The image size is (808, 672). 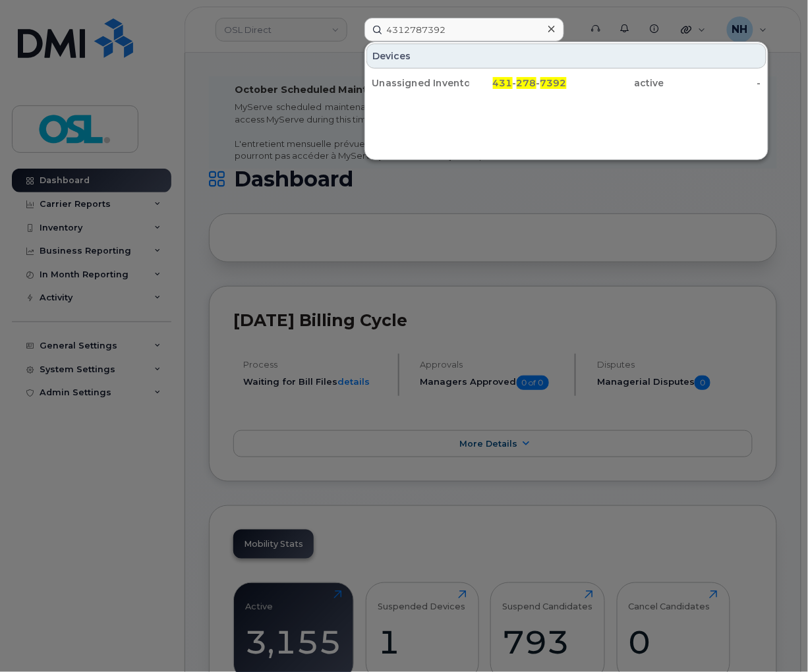 What do you see at coordinates (503, 83) in the screenshot?
I see `span: 431` at bounding box center [503, 83].